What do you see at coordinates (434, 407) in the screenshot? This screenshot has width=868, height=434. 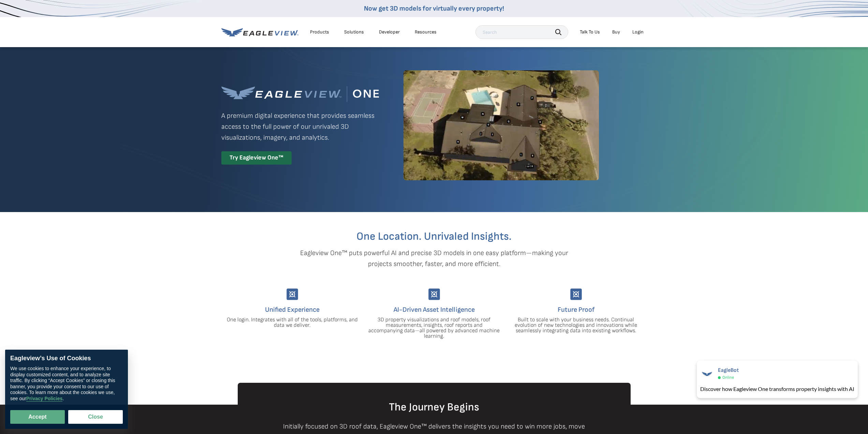 I see `h2: The Journey Begins` at bounding box center [434, 407].